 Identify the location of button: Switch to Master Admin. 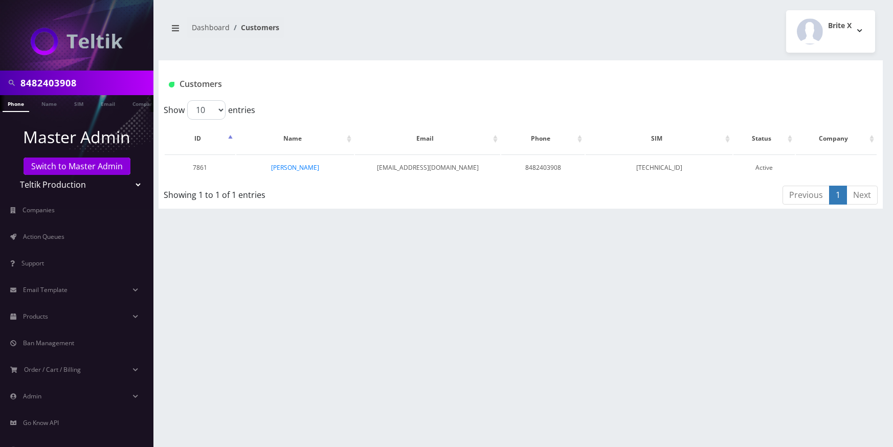
(77, 166).